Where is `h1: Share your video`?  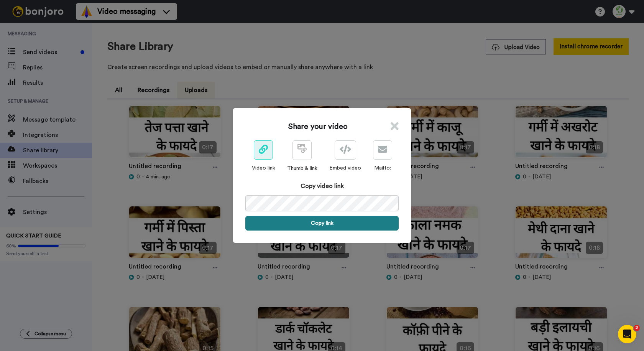
h1: Share your video is located at coordinates (318, 127).